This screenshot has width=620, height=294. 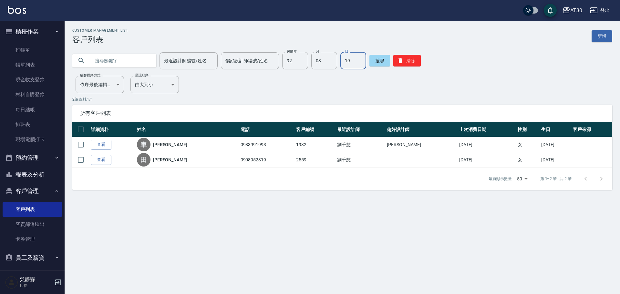 What do you see at coordinates (591, 129) in the screenshot?
I see `th: 客戶來源` at bounding box center [591, 129].